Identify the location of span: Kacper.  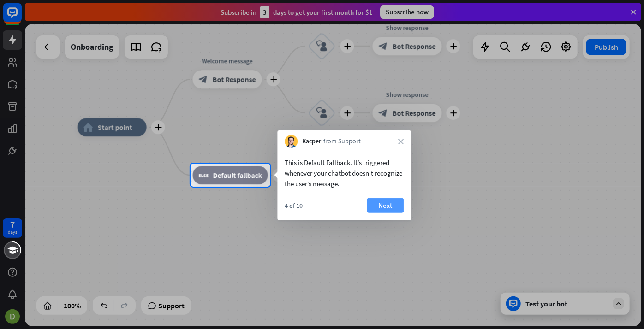
(311, 142).